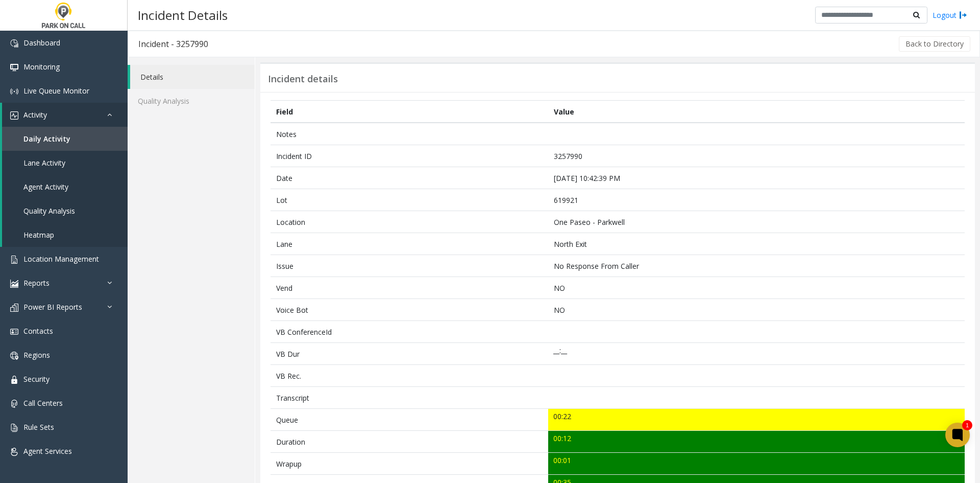 The width and height of the screenshot is (980, 483). I want to click on td: 00:12, so click(756, 441).